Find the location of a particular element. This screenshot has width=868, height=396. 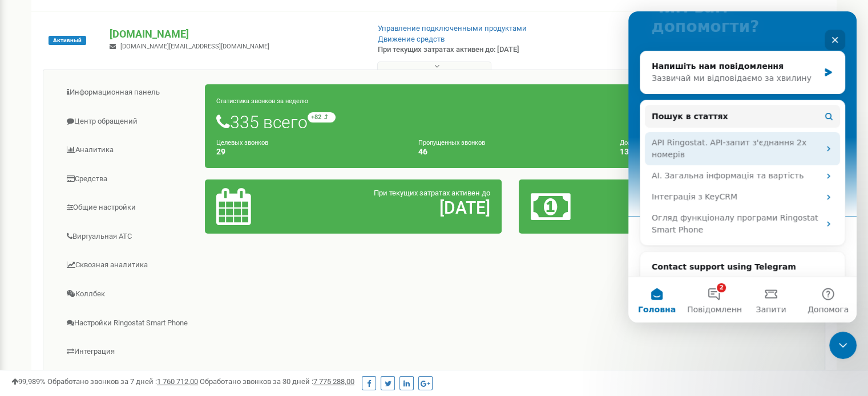

span: Обработано звонков за 7 дней : is located at coordinates (123, 381).